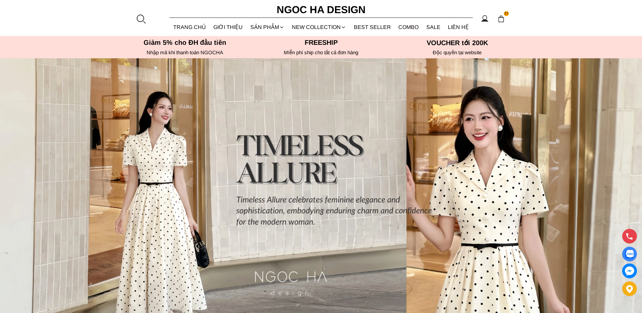 The height and width of the screenshot is (313, 642). I want to click on img: img-CART-ICON-ksit0nf1, so click(501, 19).